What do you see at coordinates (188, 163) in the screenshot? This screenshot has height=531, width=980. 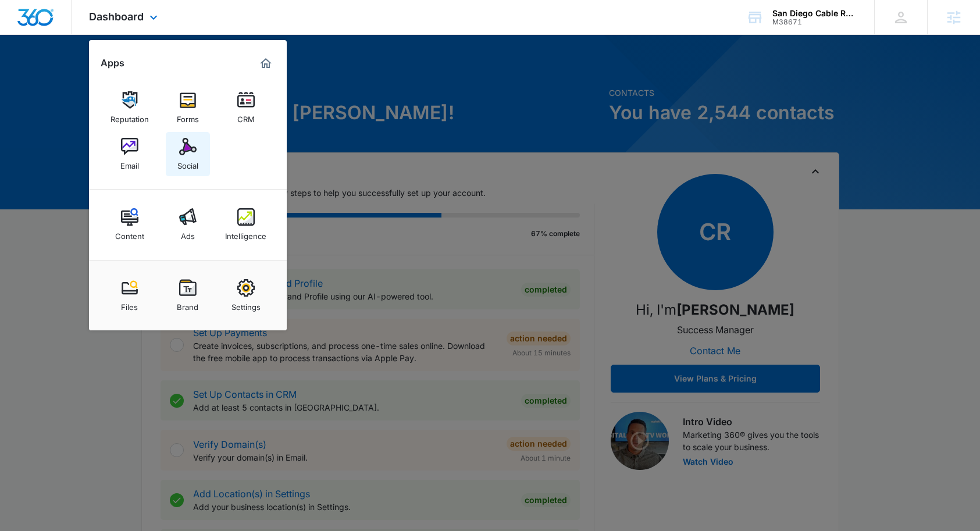 I see `div: Social` at bounding box center [188, 163].